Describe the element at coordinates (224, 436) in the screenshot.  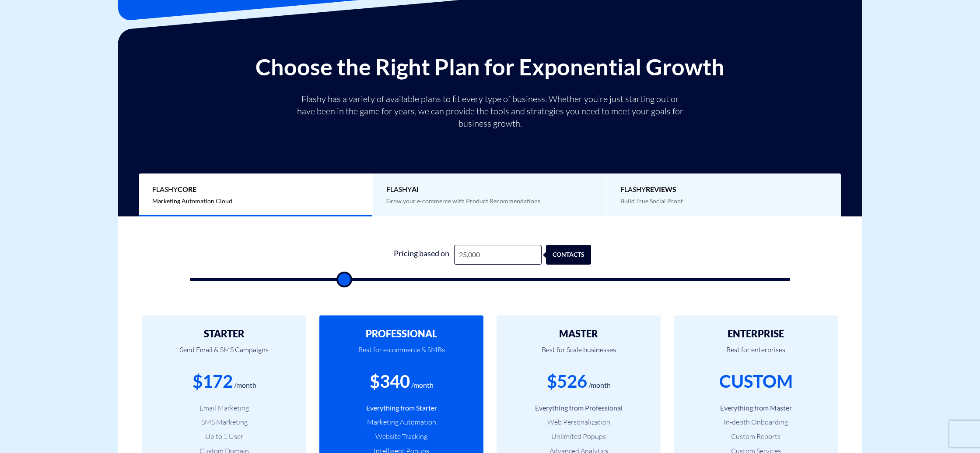
I see `li: Up to 1 User` at that location.